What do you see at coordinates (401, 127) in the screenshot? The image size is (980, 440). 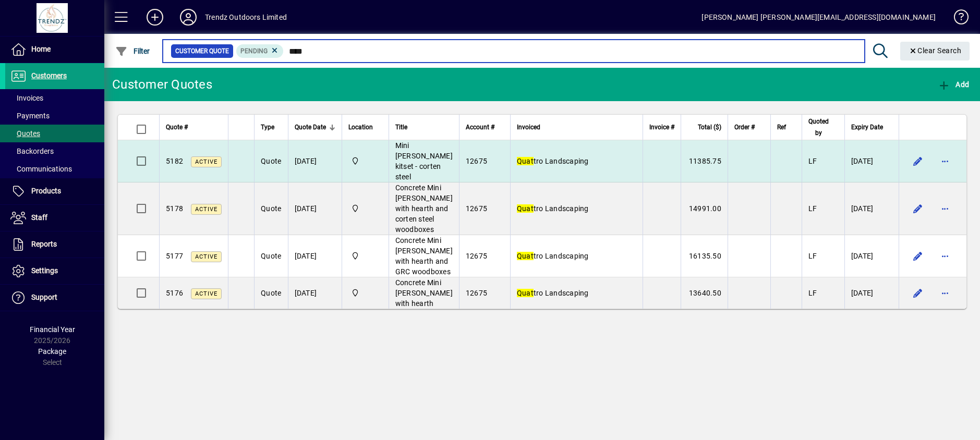 I see `span: Title` at bounding box center [401, 127].